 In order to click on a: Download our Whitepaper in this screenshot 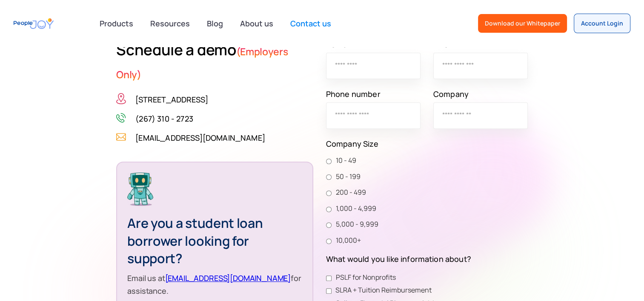, I will do `click(522, 23)`.